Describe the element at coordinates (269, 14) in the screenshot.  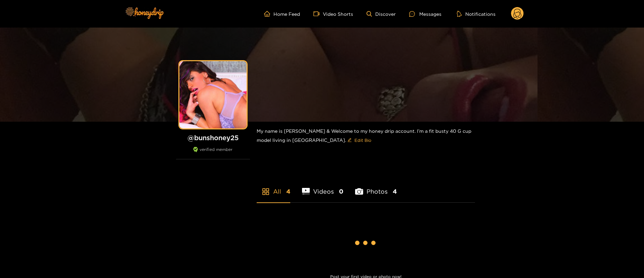
I see `span: home` at that location.